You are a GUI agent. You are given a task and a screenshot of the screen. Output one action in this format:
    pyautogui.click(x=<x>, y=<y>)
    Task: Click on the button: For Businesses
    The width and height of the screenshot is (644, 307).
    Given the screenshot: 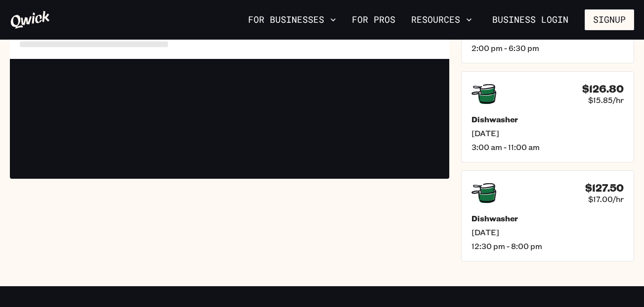 What is the action you would take?
    pyautogui.click(x=292, y=20)
    